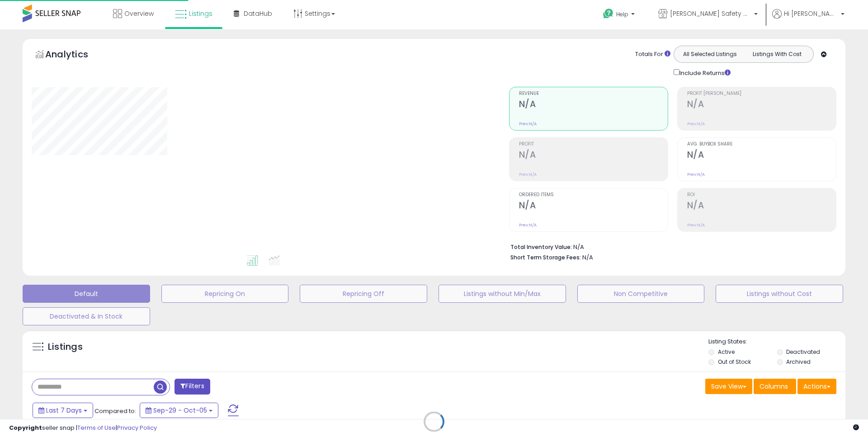  Describe the element at coordinates (704, 72) in the screenshot. I see `div: Include Returns` at that location.